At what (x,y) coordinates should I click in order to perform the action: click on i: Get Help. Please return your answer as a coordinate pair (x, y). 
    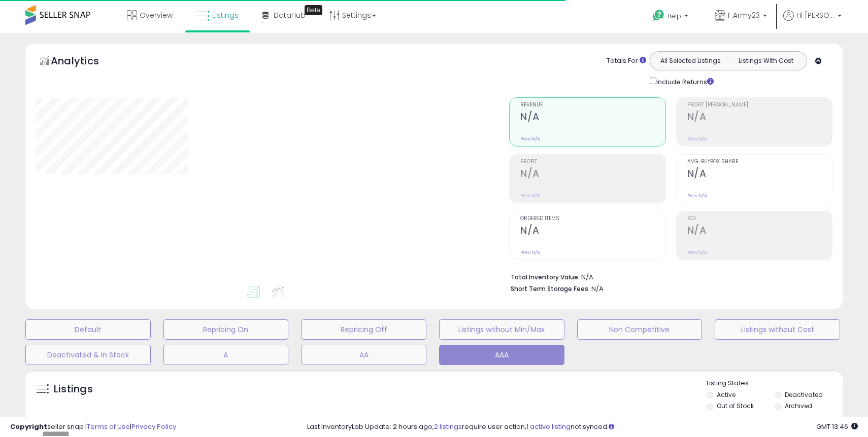
    Looking at the image, I should click on (658, 15).